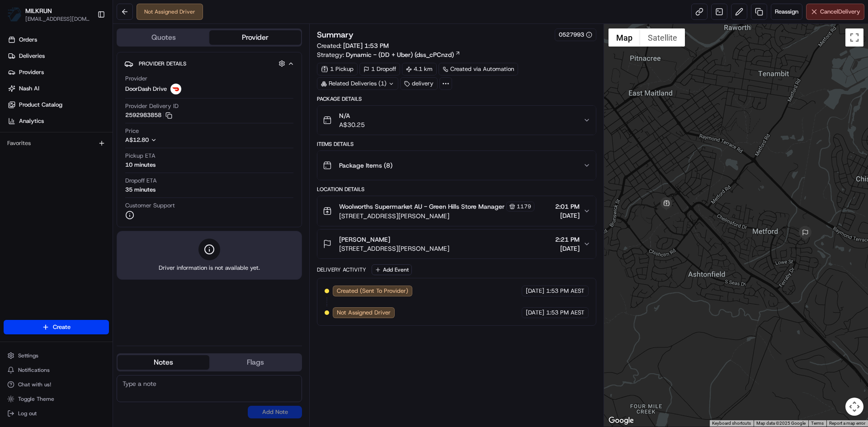 This screenshot has height=427, width=868. Describe the element at coordinates (817, 423) in the screenshot. I see `a: Terms` at that location.